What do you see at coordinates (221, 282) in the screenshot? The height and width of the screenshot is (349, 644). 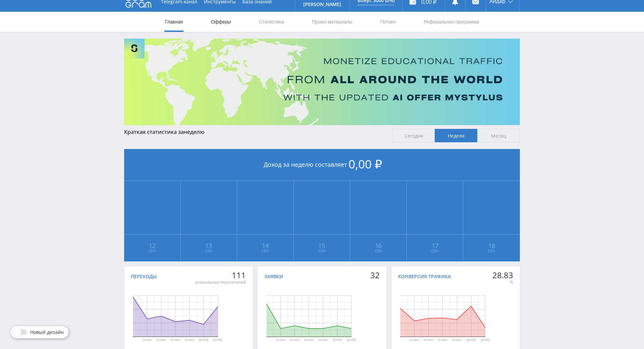 I see `div: уникальных посетителей` at bounding box center [221, 282].